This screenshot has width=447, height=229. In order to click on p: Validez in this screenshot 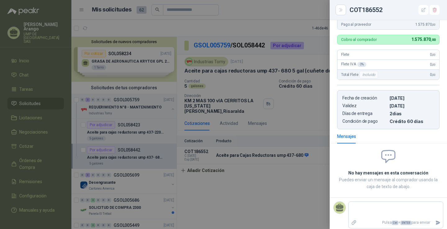, I will do `click(365, 106)`.